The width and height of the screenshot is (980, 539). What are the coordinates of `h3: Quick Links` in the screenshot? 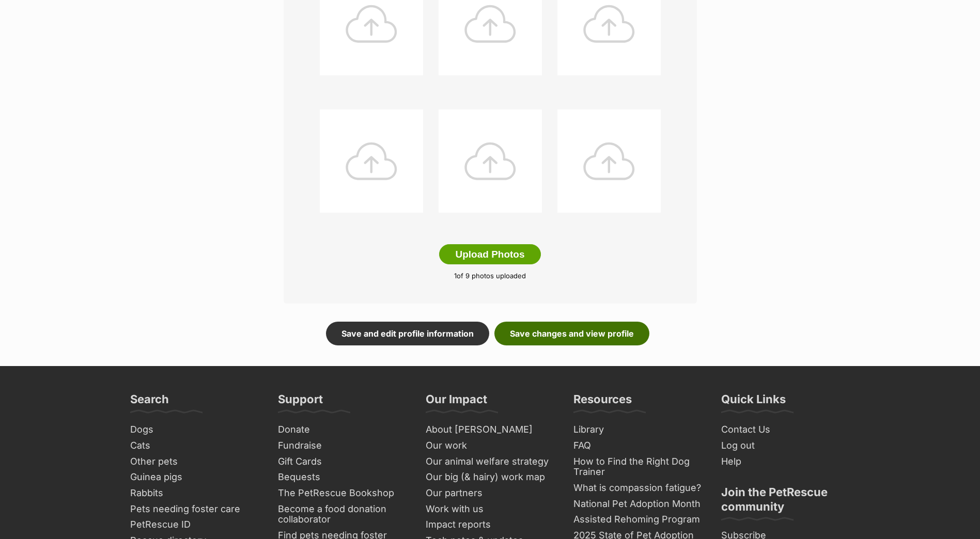 It's located at (754, 402).